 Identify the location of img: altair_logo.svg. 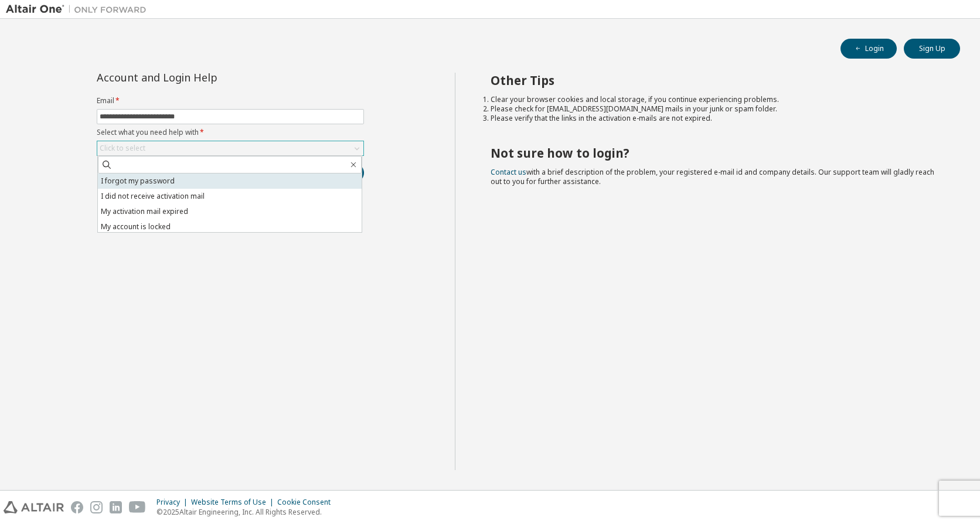
(34, 507).